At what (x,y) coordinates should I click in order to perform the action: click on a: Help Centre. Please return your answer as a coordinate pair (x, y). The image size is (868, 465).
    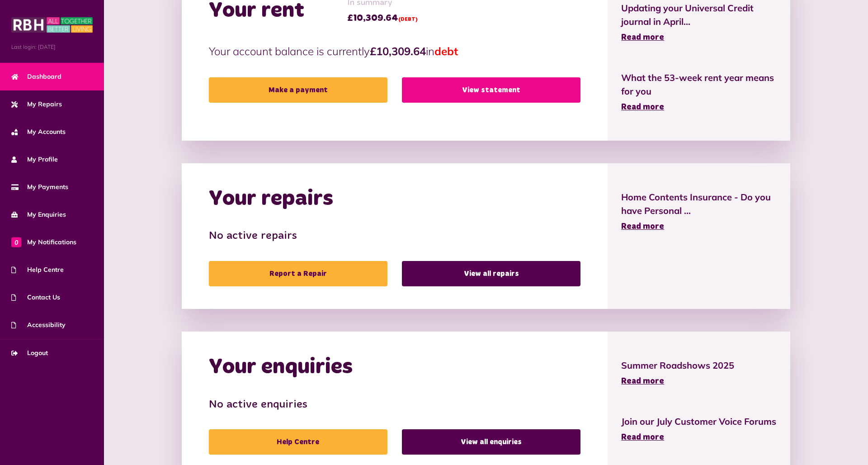
    Looking at the image, I should click on (298, 441).